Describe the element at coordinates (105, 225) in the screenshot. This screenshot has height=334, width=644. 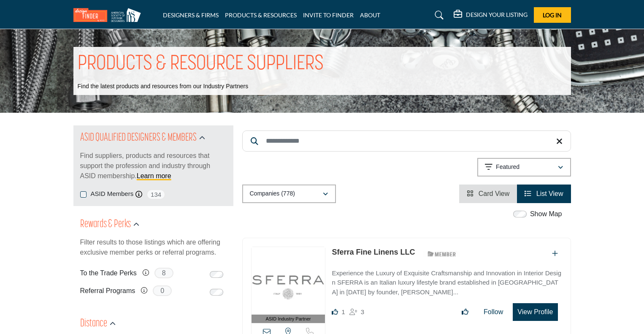
I see `h2: Rewards & Perks` at that location.